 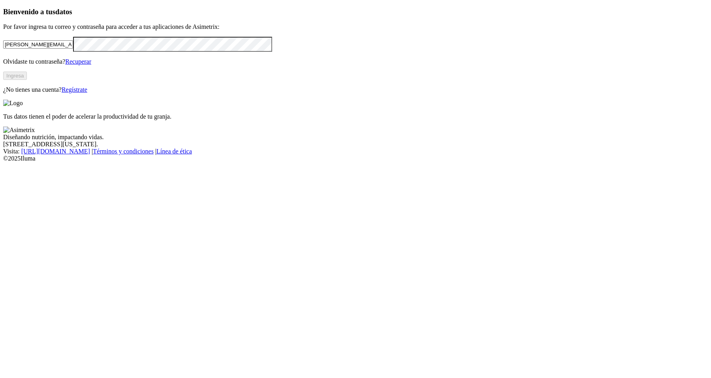 I want to click on h3: Bienvenido a tus, so click(x=355, y=12).